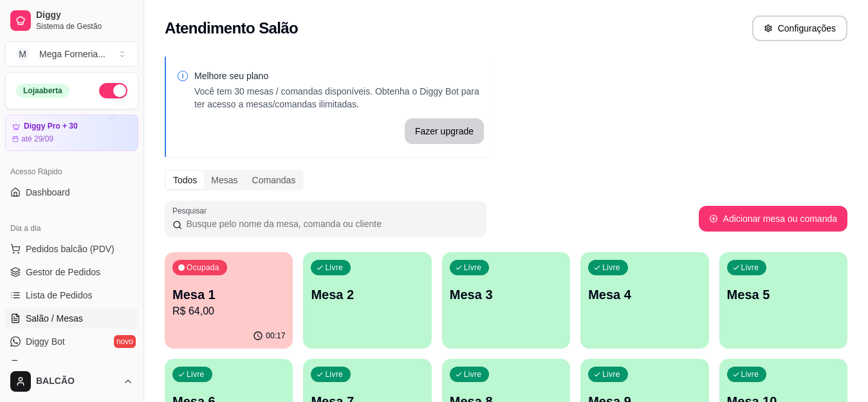  What do you see at coordinates (50, 126) in the screenshot?
I see `article: Diggy Pro + 30` at bounding box center [50, 126].